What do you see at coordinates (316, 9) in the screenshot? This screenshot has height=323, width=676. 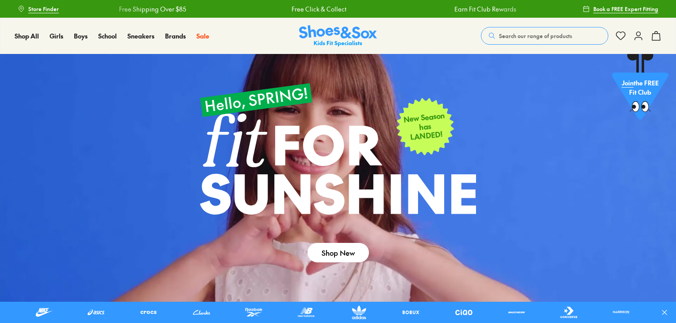 I see `a: Free Click & Collect` at bounding box center [316, 9].